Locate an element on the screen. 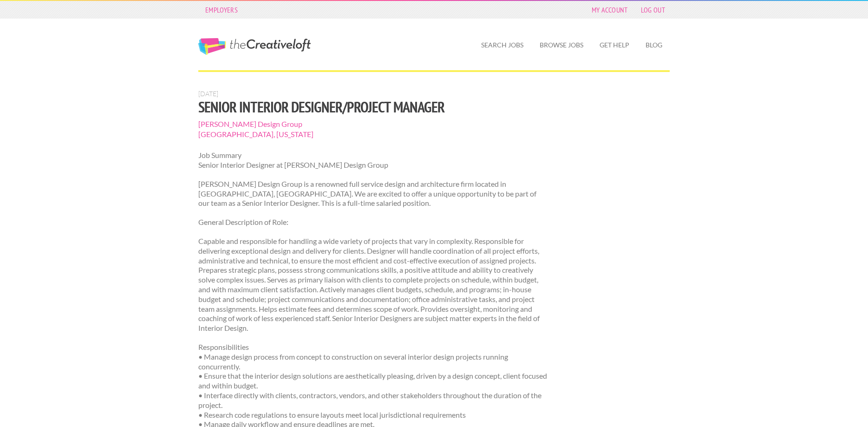 The image size is (868, 427). a: Employers is located at coordinates (221, 9).